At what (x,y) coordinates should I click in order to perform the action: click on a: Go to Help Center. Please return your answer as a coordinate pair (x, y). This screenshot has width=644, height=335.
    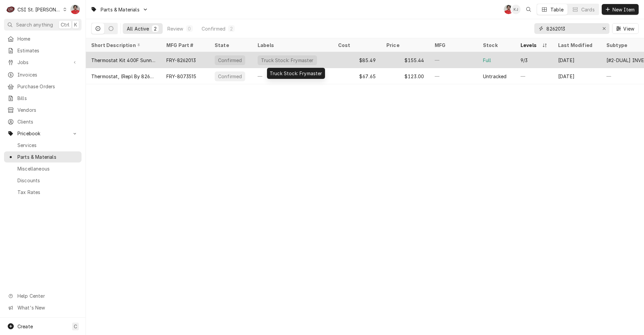
    Looking at the image, I should click on (43, 295).